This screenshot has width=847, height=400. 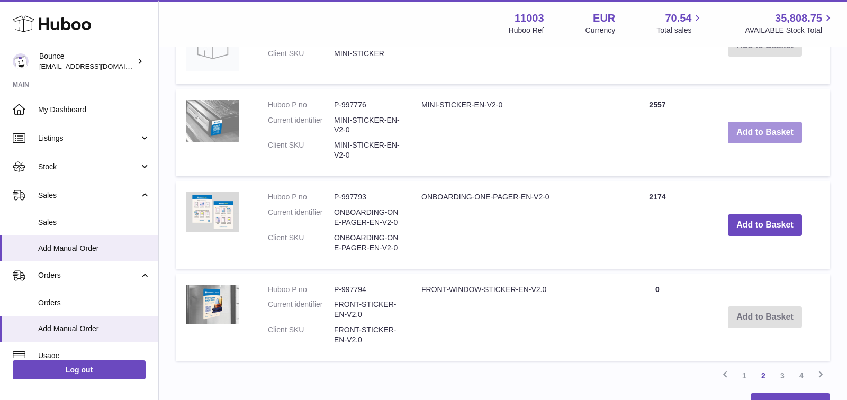 I want to click on td: 2174, so click(x=658, y=225).